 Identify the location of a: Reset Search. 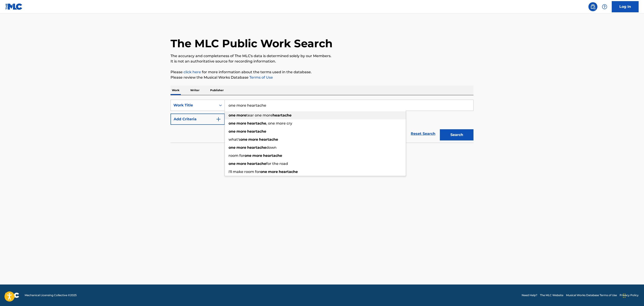
(423, 134).